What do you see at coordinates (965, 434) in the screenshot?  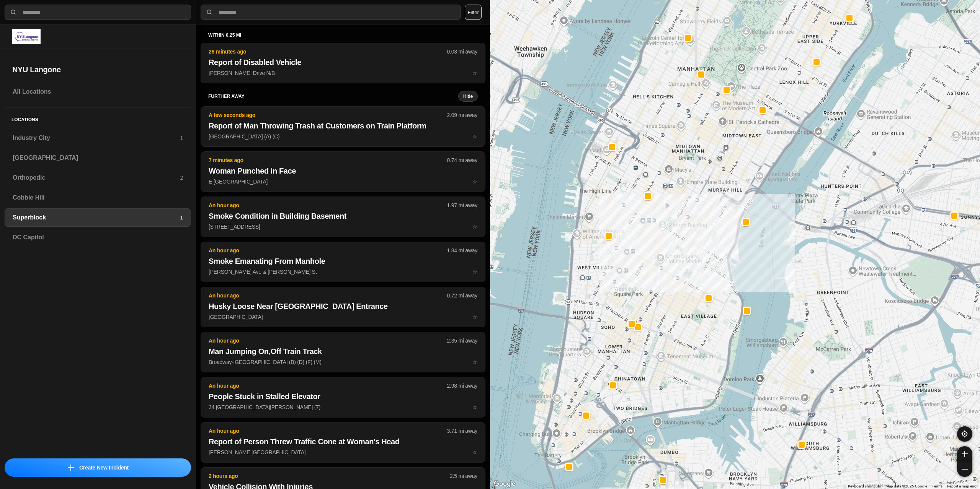 I see `button: recenter` at bounding box center [965, 434].